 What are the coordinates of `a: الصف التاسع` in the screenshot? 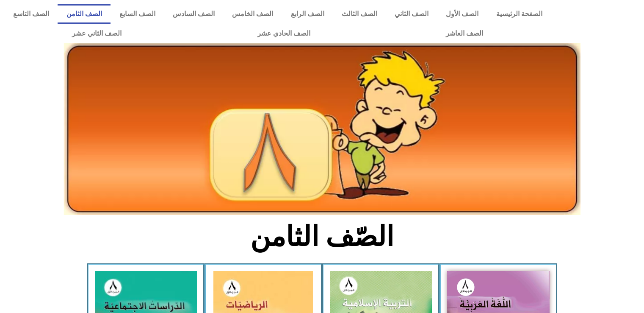 It's located at (31, 14).